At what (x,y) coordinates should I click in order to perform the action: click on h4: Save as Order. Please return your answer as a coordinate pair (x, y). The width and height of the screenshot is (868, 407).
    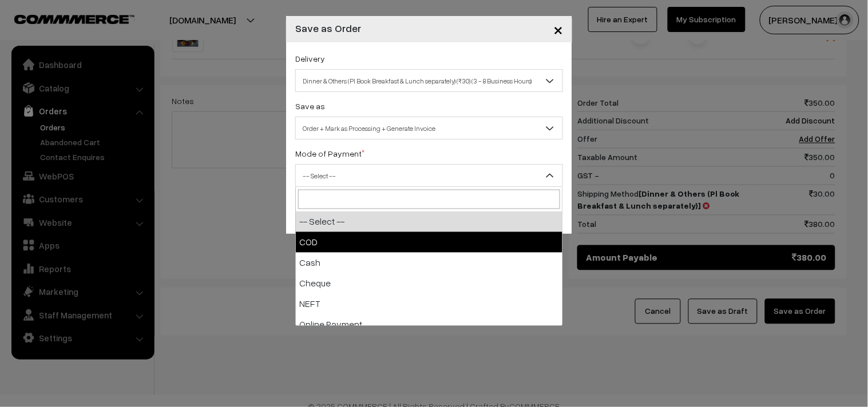
    Looking at the image, I should click on (328, 28).